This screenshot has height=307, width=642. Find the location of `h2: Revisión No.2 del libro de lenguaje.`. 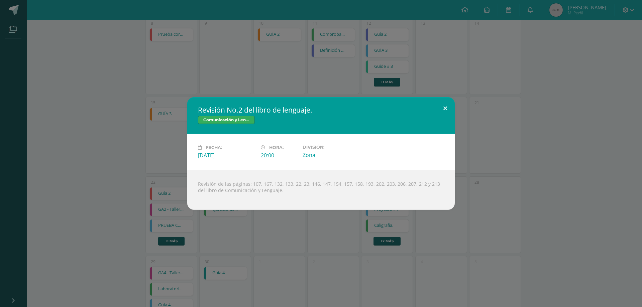

h2: Revisión No.2 del libro de lenguaje. is located at coordinates (321, 110).